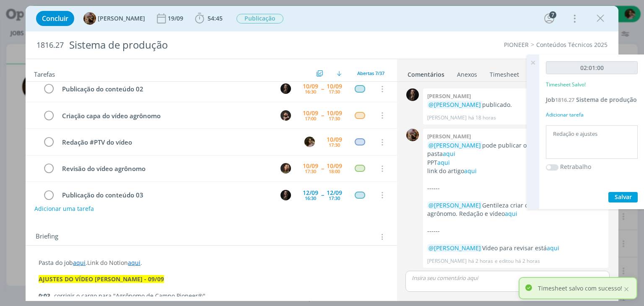 This screenshot has width=644, height=306. I want to click on span: Briefing, so click(47, 237).